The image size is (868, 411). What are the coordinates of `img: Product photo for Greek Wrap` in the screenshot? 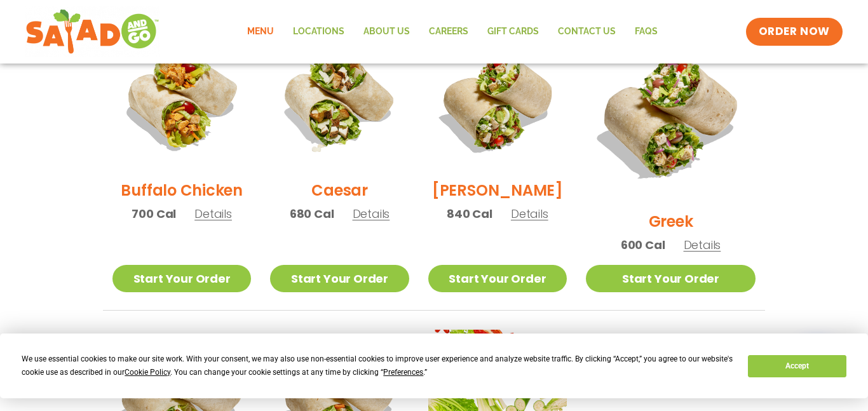 It's located at (670, 116).